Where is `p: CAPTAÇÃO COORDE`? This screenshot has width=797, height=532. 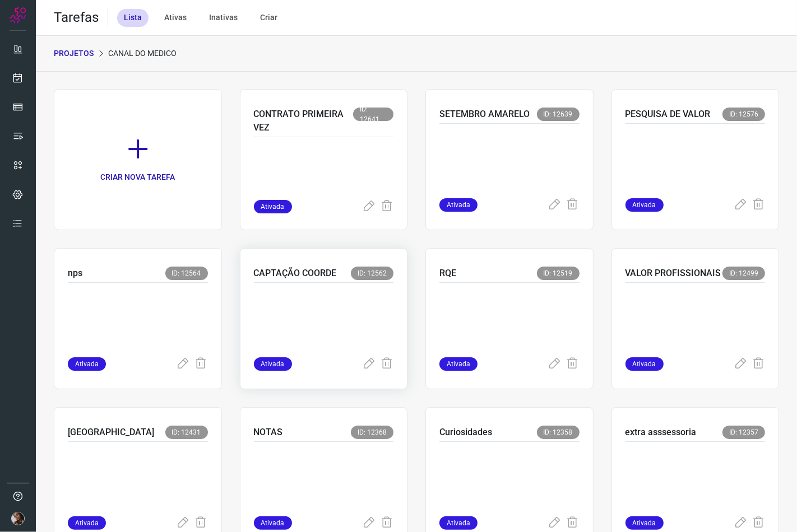
p: CAPTAÇÃO COORDE is located at coordinates (295, 273).